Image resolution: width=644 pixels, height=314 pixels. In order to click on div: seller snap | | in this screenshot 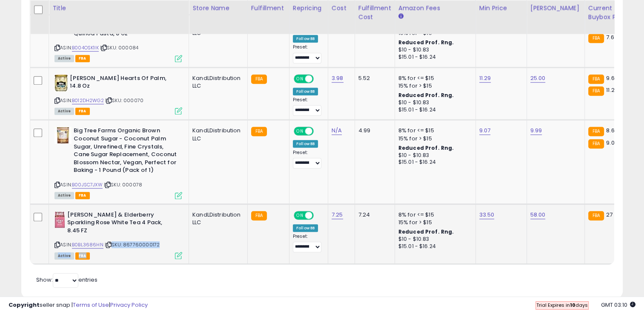, I will do `click(78, 305)`.